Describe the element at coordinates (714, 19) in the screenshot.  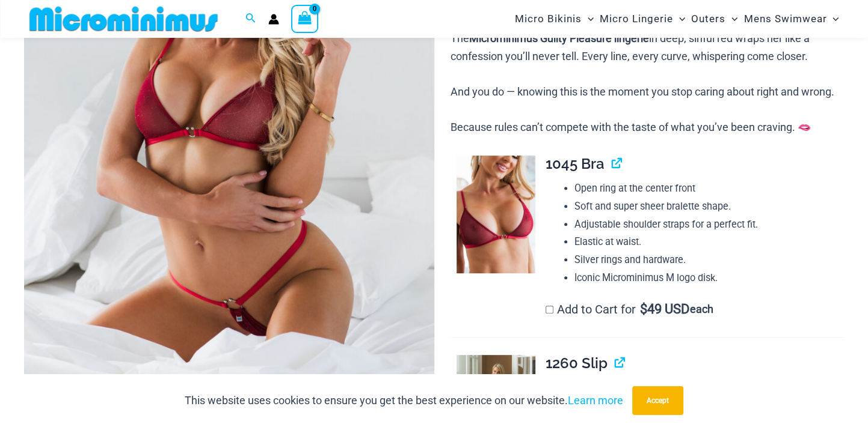
I see `a: OutersMenu ToggleMenu Toggle` at that location.